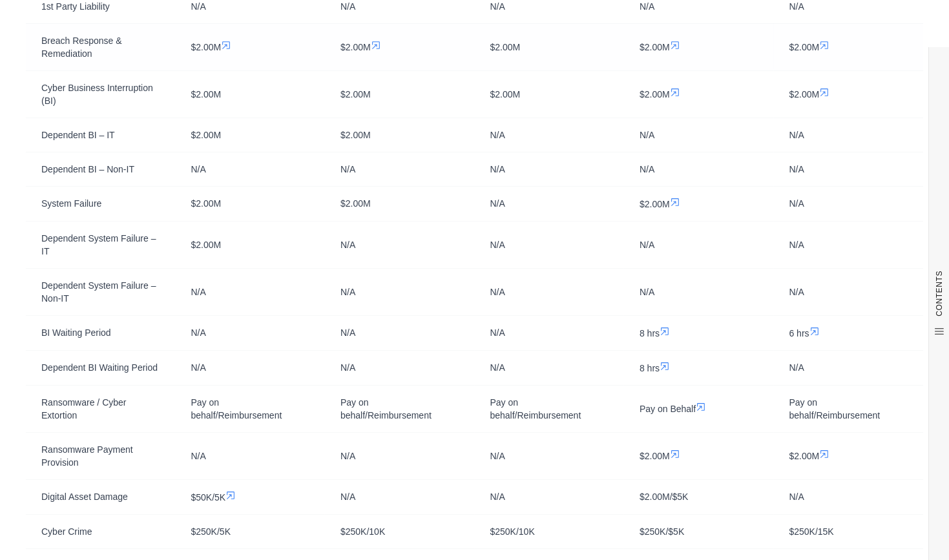 Image resolution: width=949 pixels, height=560 pixels. I want to click on span: BI Waiting Period, so click(76, 333).